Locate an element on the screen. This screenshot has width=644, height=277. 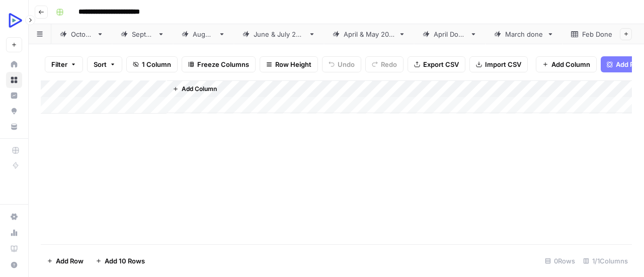
a: Browse is located at coordinates (14, 79).